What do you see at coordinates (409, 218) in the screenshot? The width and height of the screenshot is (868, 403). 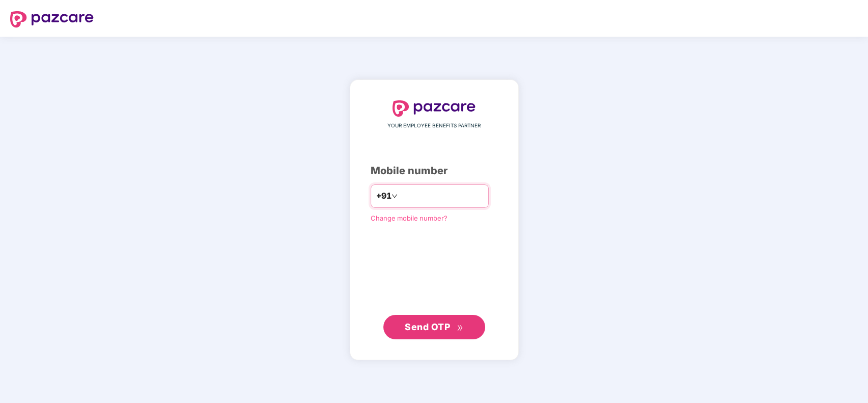 I see `a: Change mobile number?` at bounding box center [409, 218].